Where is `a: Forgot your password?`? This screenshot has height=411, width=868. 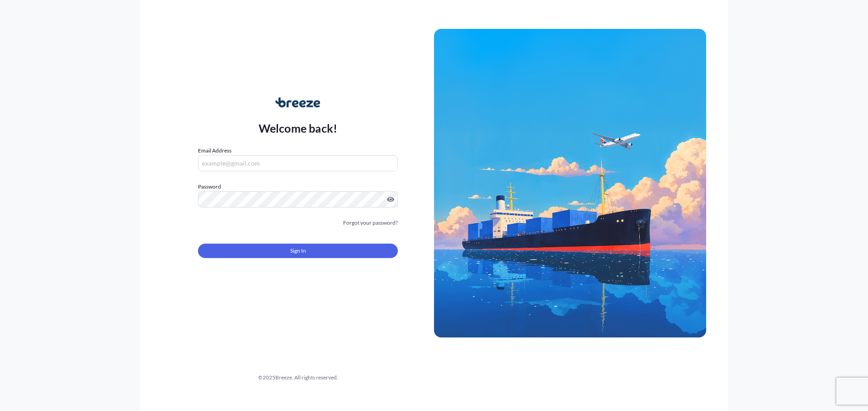
a: Forgot your password? is located at coordinates (370, 223).